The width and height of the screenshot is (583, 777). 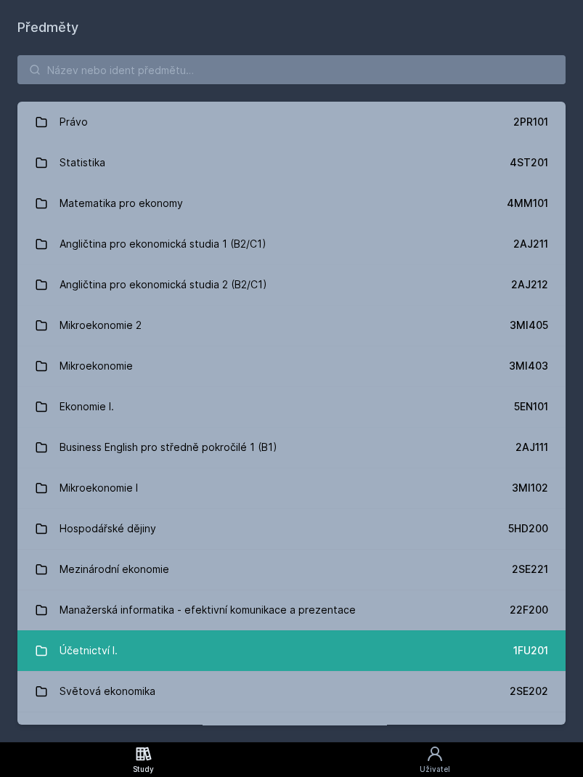 I want to click on input: Název nebo ident předmětu…, so click(x=291, y=70).